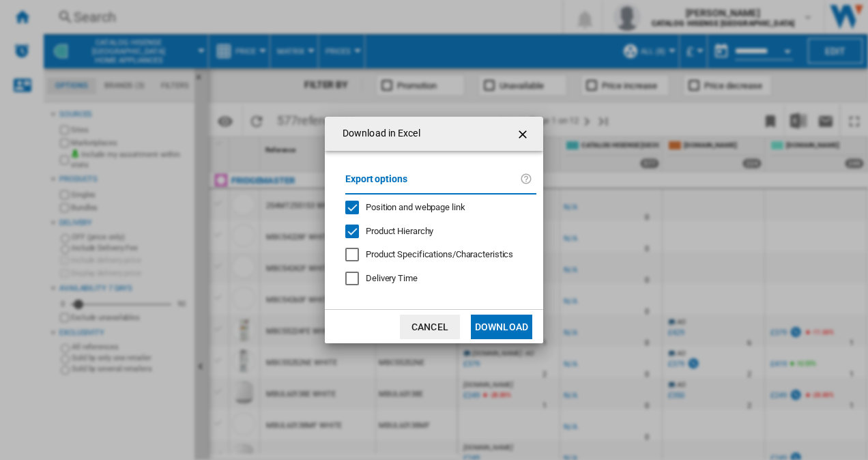 This screenshot has width=868, height=460. I want to click on span: Product Hierarchy, so click(399, 231).